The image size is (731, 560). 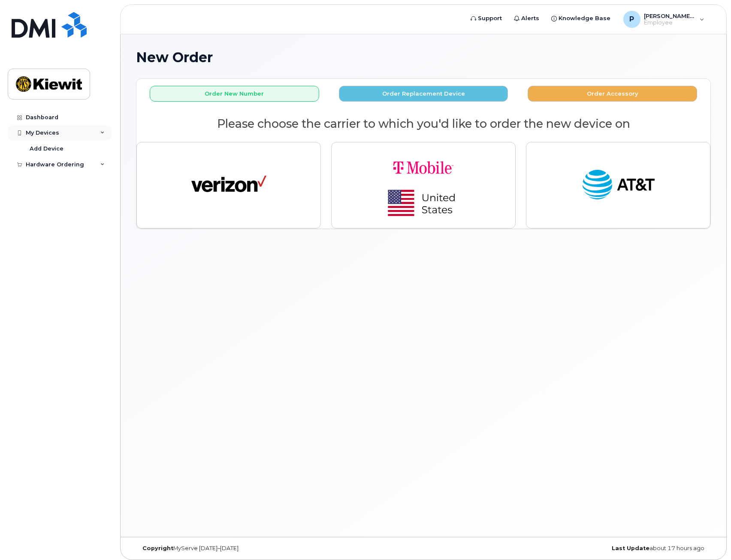 What do you see at coordinates (618, 185) in the screenshot?
I see `img: at_t-fb3d24644a45acc70fc72cc47ce214d34099dfd970ee3ae2334e4251f9d920fd.png` at bounding box center [618, 185].